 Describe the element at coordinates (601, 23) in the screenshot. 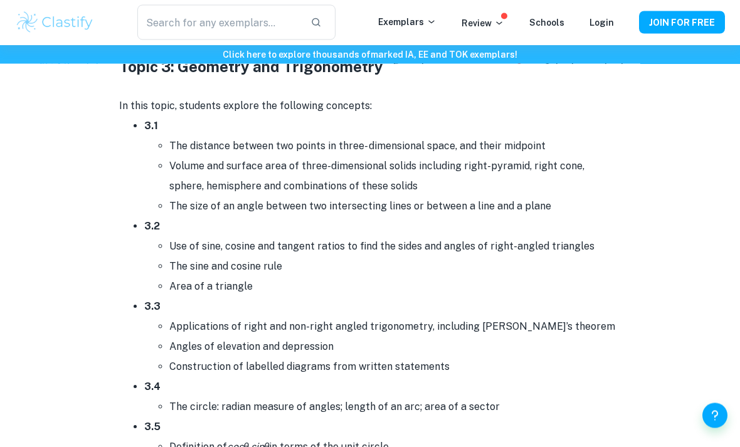

I see `a: Login` at that location.